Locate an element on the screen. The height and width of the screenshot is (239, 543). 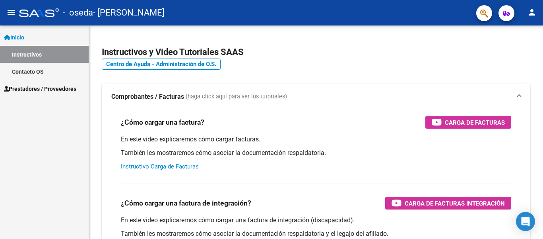
strong: Comprobantes / Facturas is located at coordinates (148, 97).